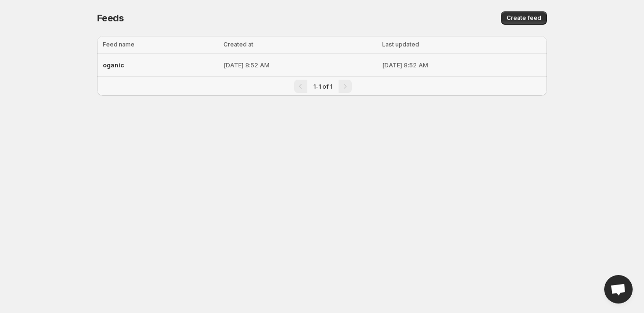  What do you see at coordinates (119, 44) in the screenshot?
I see `span: Feed name` at bounding box center [119, 44].